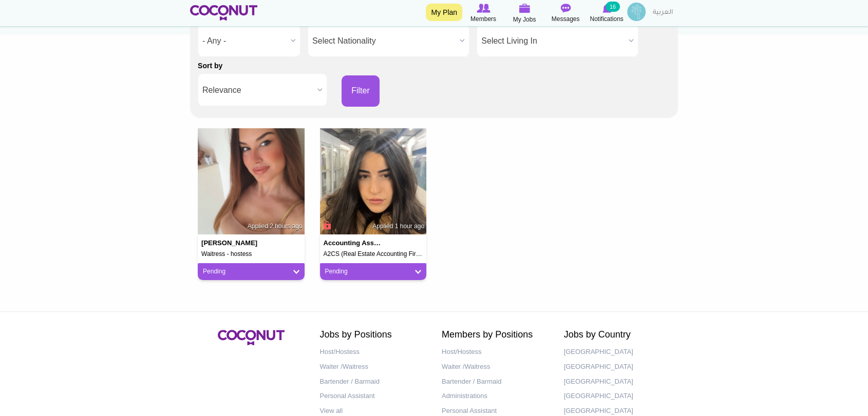 The image size is (868, 416). What do you see at coordinates (361, 91) in the screenshot?
I see `button: Filter` at bounding box center [361, 91].